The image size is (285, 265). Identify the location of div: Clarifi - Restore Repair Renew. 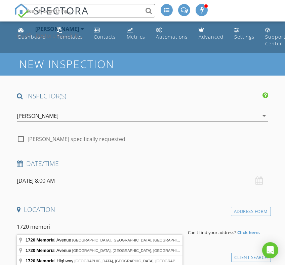
(50, 36).